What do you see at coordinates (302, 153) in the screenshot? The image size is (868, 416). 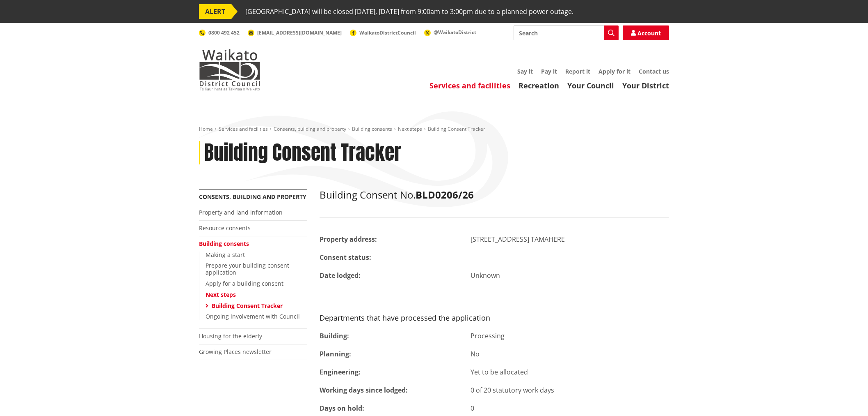 I see `h1: Building Consent Tracker` at bounding box center [302, 153].